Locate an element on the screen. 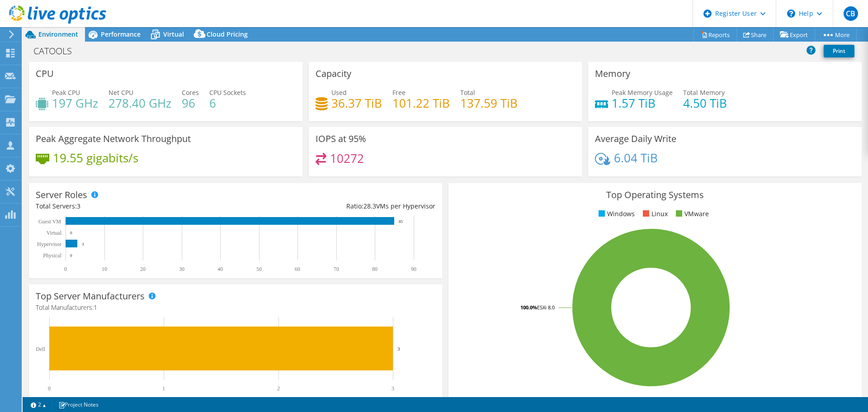  li: Windows is located at coordinates (616, 214).